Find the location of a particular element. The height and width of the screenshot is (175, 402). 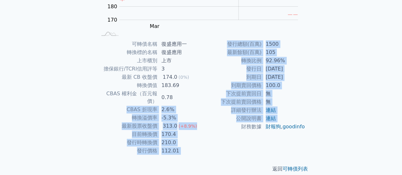

td: 轉換比例 is located at coordinates (231, 61).